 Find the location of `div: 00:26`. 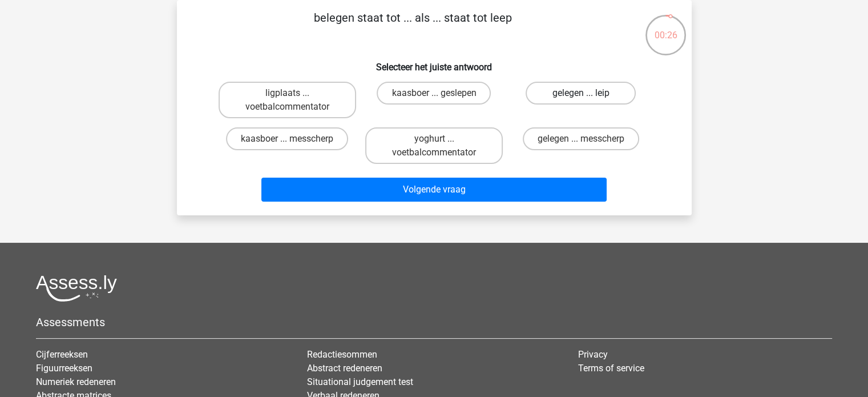

div: 00:26 is located at coordinates (665, 28).